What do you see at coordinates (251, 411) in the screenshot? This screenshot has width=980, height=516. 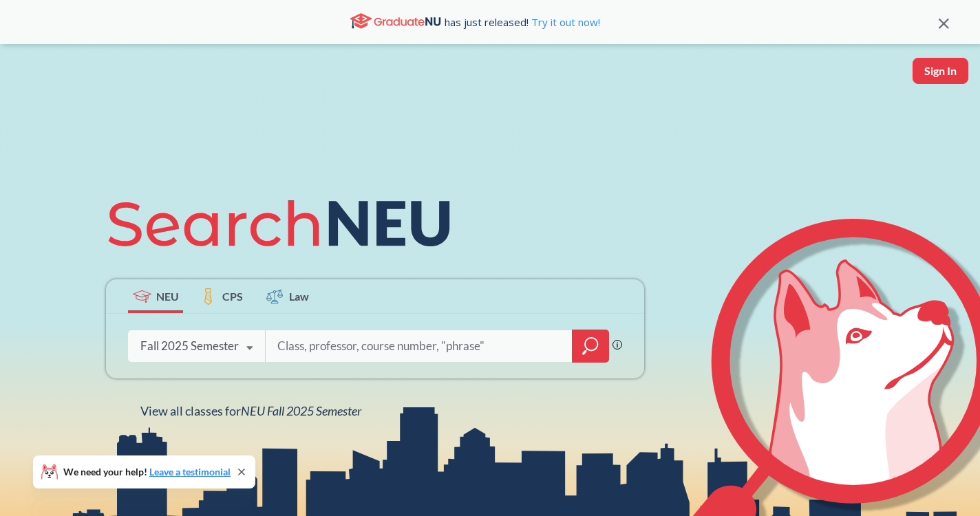 I see `span: View all classes for` at bounding box center [251, 411].